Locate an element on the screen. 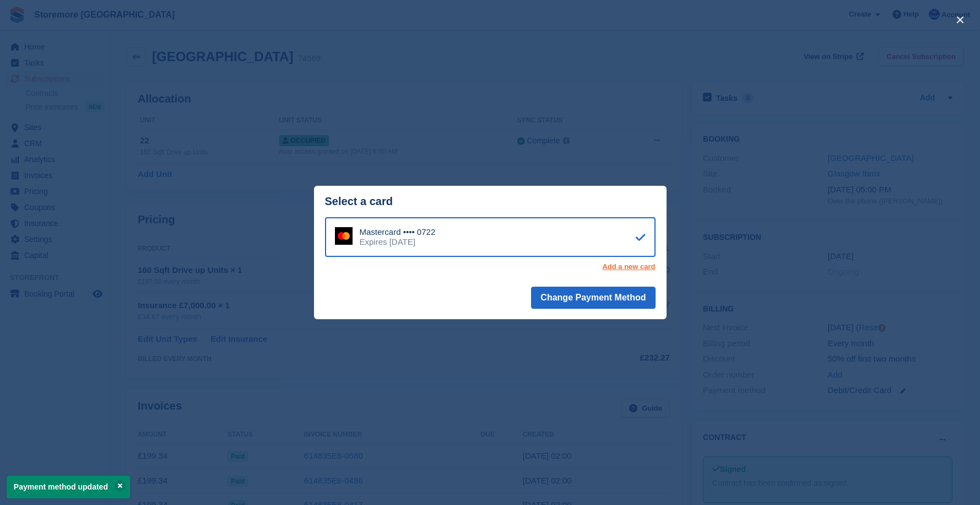  p: Payment method updated is located at coordinates (68, 487).